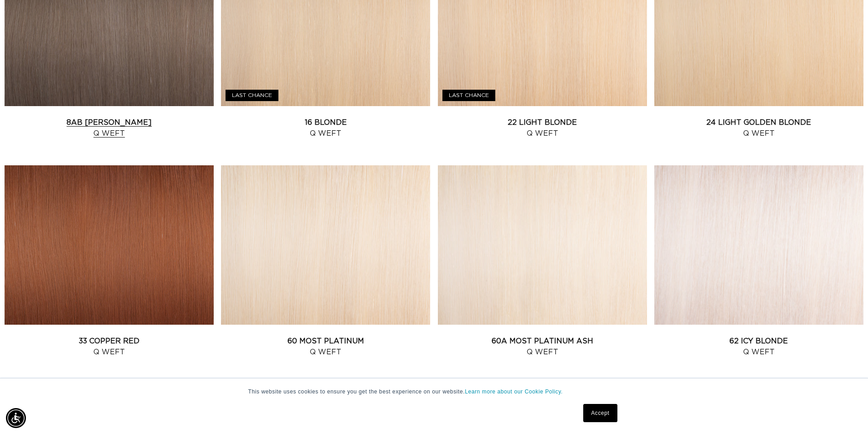  I want to click on a: 33 Copper Red Q Weft, so click(109, 346).